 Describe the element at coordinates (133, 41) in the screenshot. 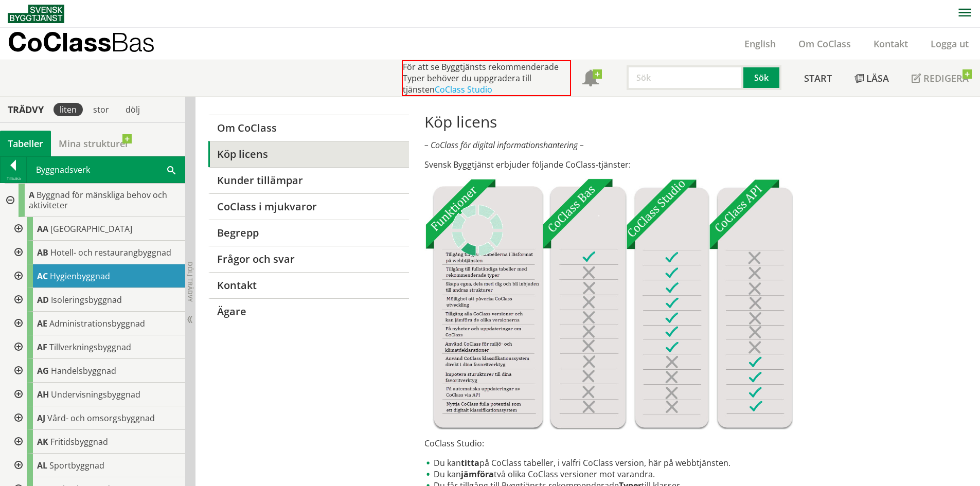

I see `span: Bas` at that location.